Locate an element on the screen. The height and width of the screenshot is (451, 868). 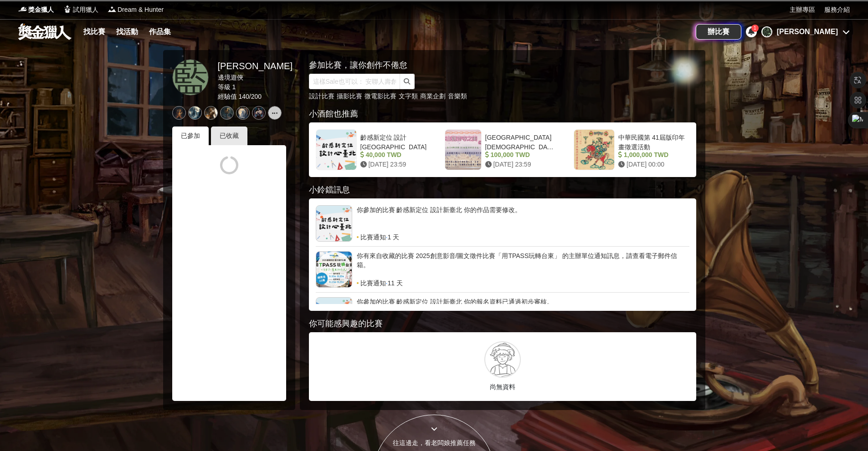
a: 作品集 is located at coordinates (160, 32).